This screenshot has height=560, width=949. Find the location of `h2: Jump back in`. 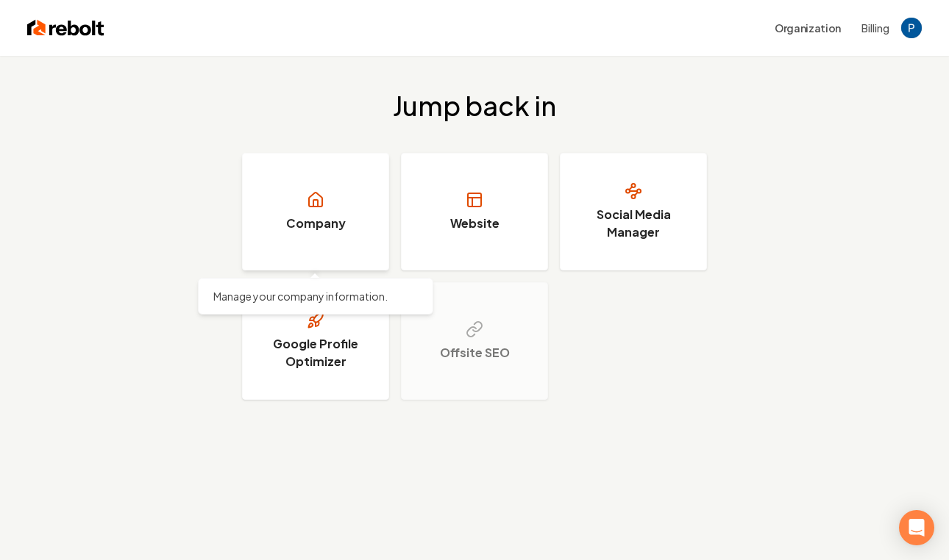

h2: Jump back in is located at coordinates (475, 106).